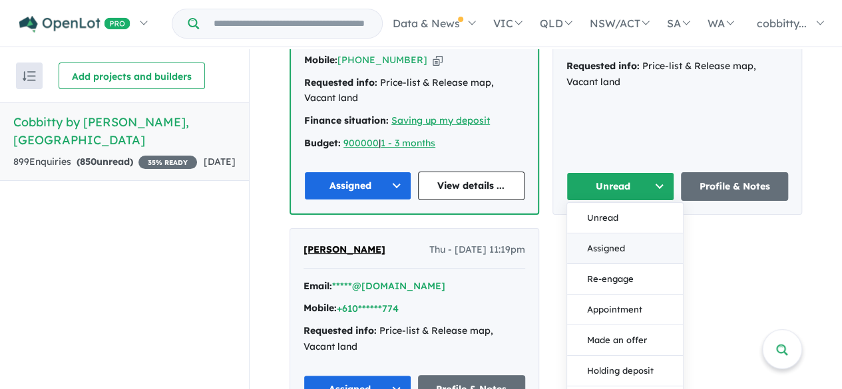  Describe the element at coordinates (441, 120) in the screenshot. I see `u: Saving up my deposit` at that location.